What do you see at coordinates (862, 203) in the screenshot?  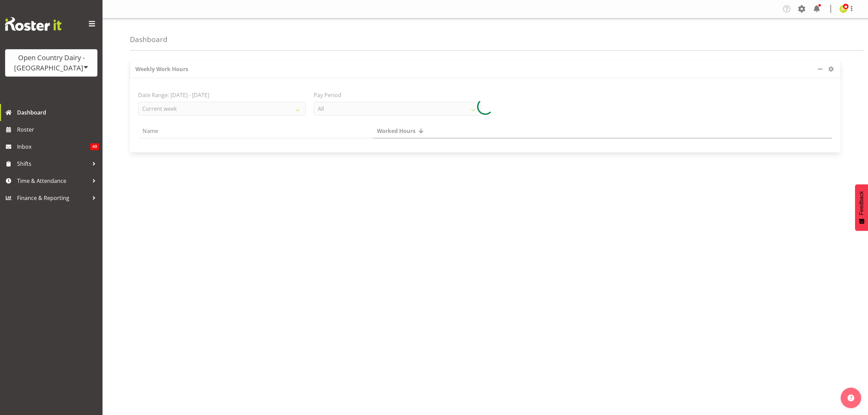 I see `span: Feedback` at bounding box center [862, 203].